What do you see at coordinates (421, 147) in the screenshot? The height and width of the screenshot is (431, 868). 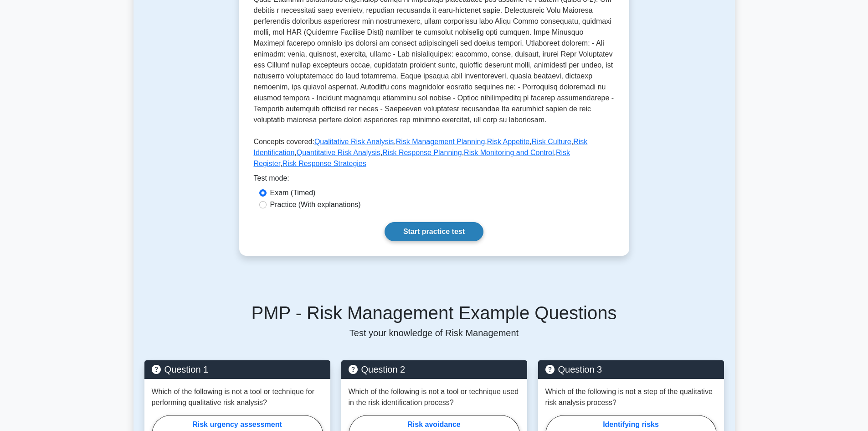 I see `a: Risk Identification` at bounding box center [421, 147].